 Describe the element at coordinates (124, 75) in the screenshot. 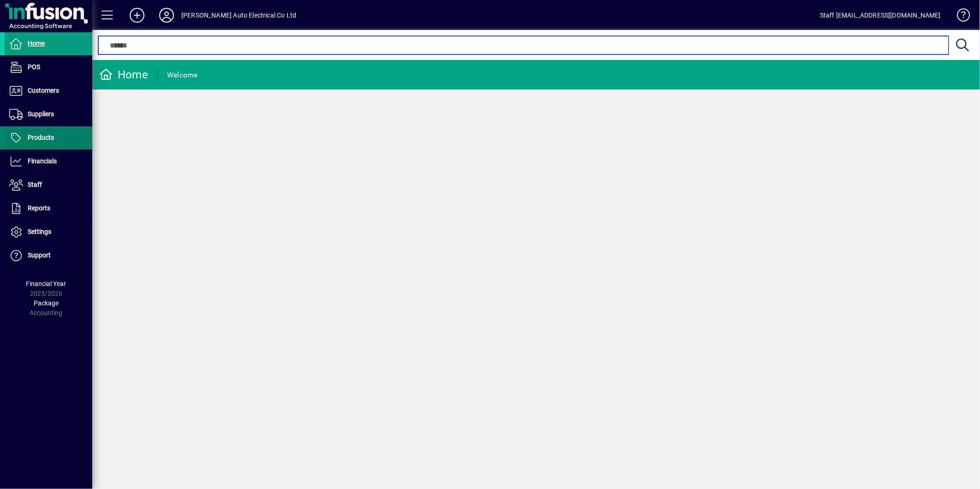

I see `div: Home` at that location.